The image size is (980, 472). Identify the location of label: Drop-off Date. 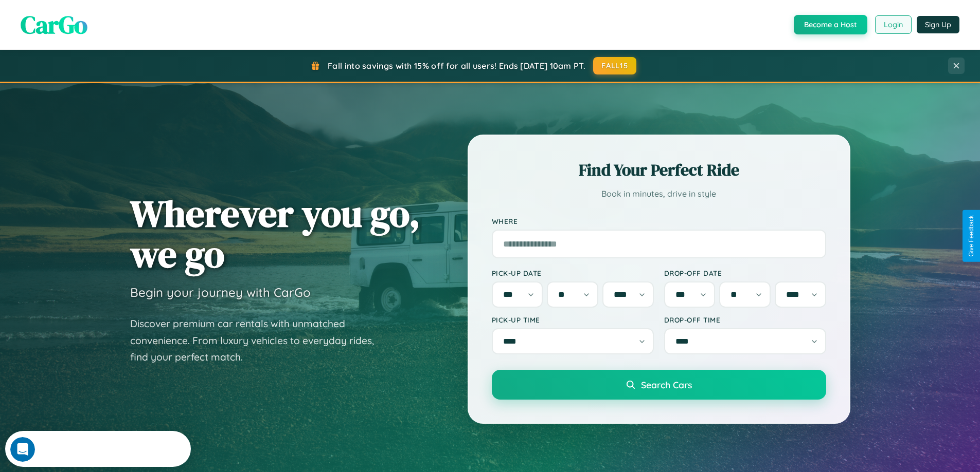
(745, 273).